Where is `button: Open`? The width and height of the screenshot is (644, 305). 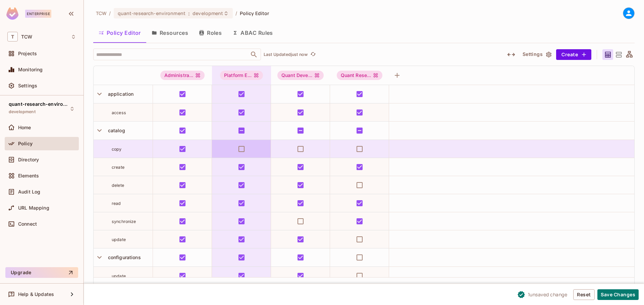 button: Open is located at coordinates (254, 55).